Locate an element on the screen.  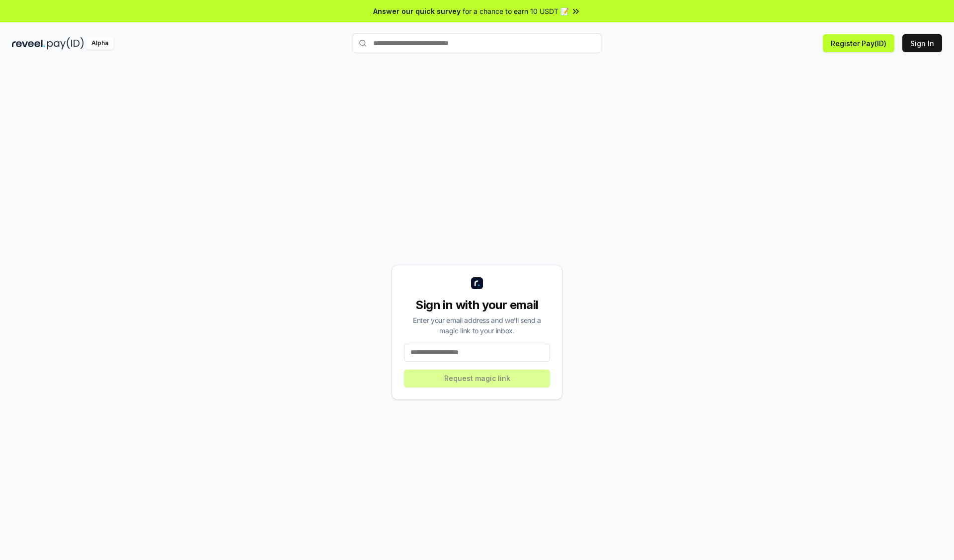
span: Answer our quick survey is located at coordinates (417, 11).